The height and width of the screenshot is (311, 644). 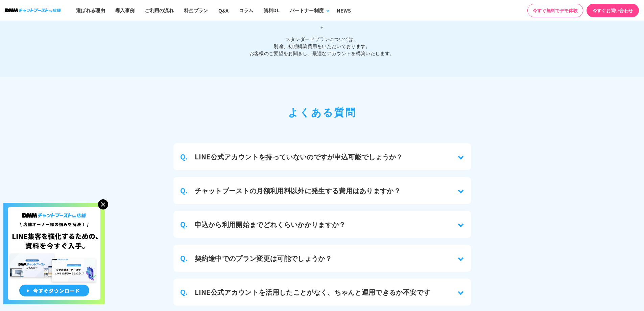 I want to click on h2: よくある質問, so click(x=322, y=112).